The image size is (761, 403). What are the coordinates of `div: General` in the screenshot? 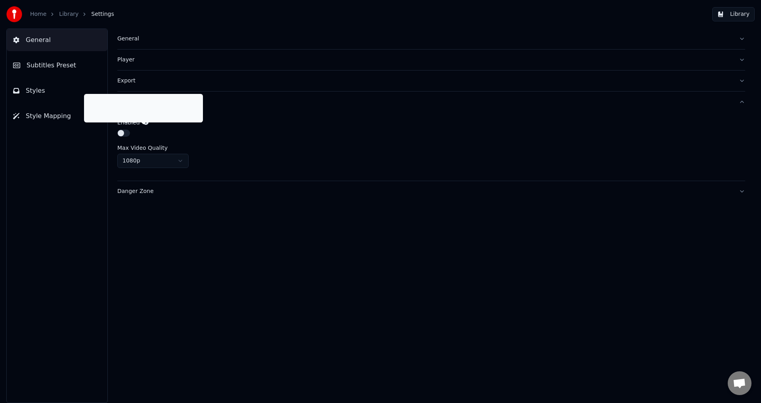 It's located at (425, 39).